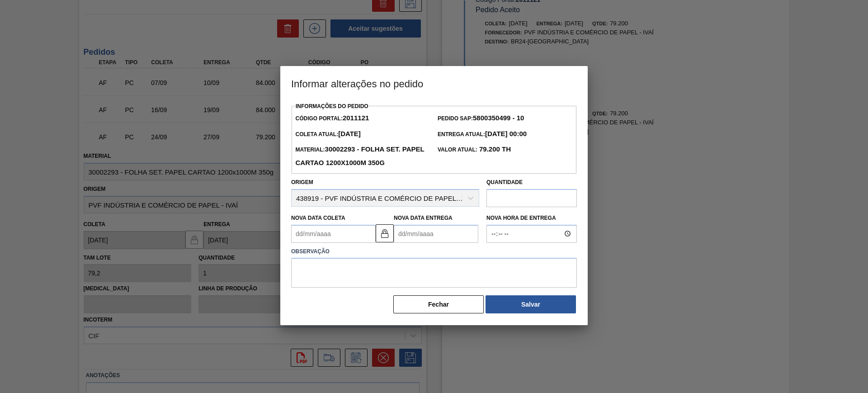 This screenshot has width=868, height=393. What do you see at coordinates (531, 304) in the screenshot?
I see `font: Salvar` at bounding box center [531, 304].